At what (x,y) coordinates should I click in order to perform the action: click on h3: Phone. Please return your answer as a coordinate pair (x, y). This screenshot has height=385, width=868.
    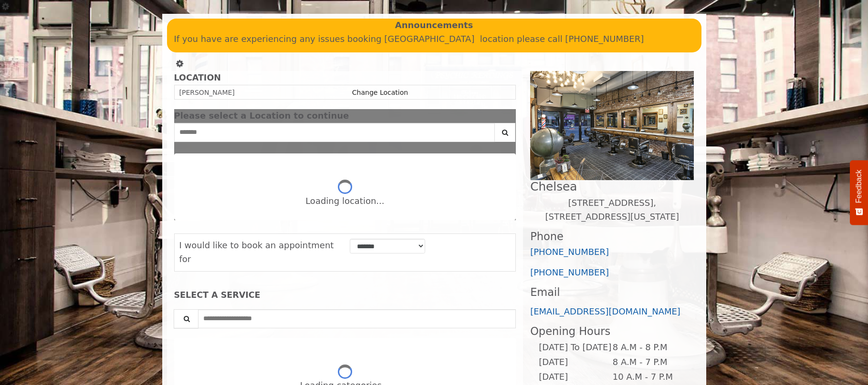
    Looking at the image, I should click on (612, 236).